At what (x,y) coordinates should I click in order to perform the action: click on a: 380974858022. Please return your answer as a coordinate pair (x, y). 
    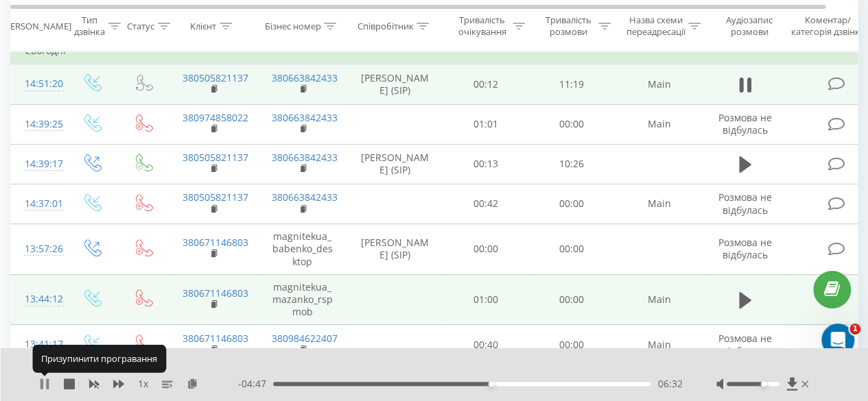
    Looking at the image, I should click on (215, 118).